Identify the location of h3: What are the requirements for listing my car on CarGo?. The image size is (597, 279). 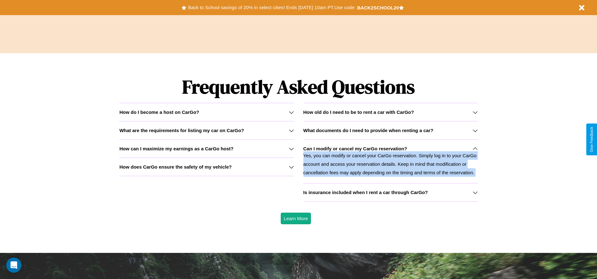
(181, 130).